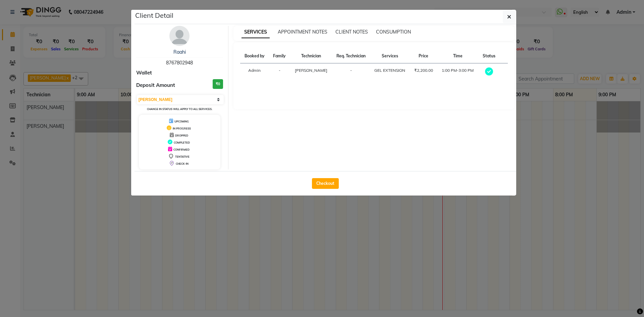 The width and height of the screenshot is (644, 317). Describe the element at coordinates (256, 32) in the screenshot. I see `span: SERVICES` at that location.